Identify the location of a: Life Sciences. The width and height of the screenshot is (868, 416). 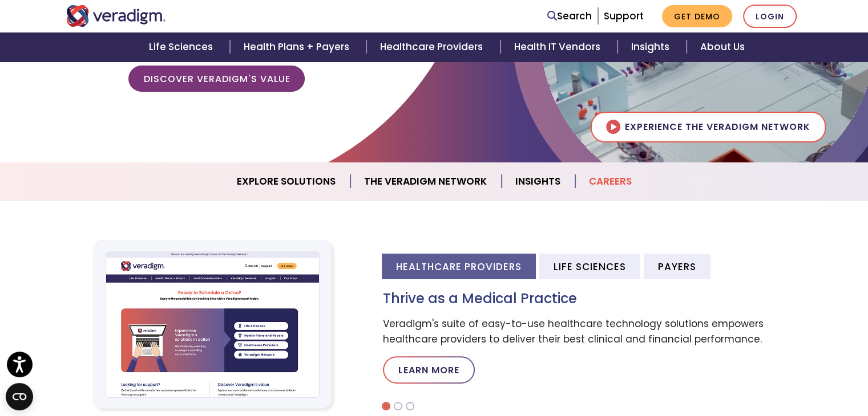
(182, 46).